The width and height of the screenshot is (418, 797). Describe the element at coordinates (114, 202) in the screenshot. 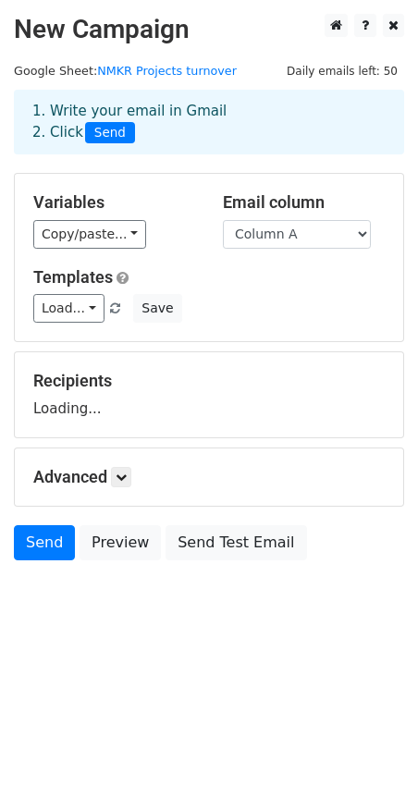

I see `h5: Variables` at that location.